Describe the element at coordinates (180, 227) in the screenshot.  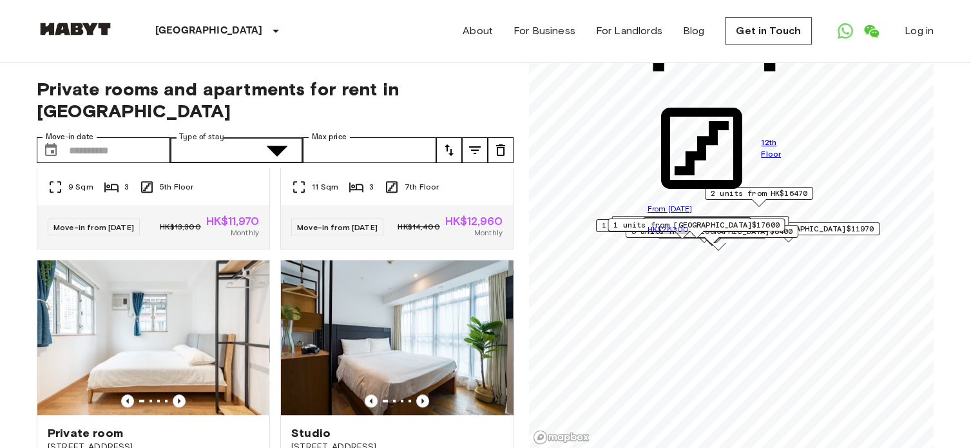
I see `span: HK$13,300` at that location.